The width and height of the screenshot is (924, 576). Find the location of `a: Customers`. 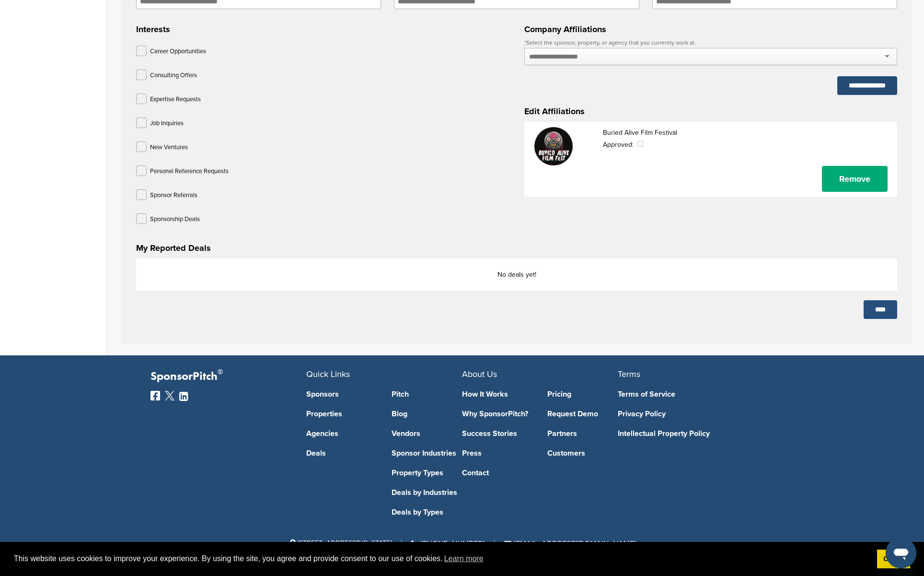

a: Customers is located at coordinates (583, 453).